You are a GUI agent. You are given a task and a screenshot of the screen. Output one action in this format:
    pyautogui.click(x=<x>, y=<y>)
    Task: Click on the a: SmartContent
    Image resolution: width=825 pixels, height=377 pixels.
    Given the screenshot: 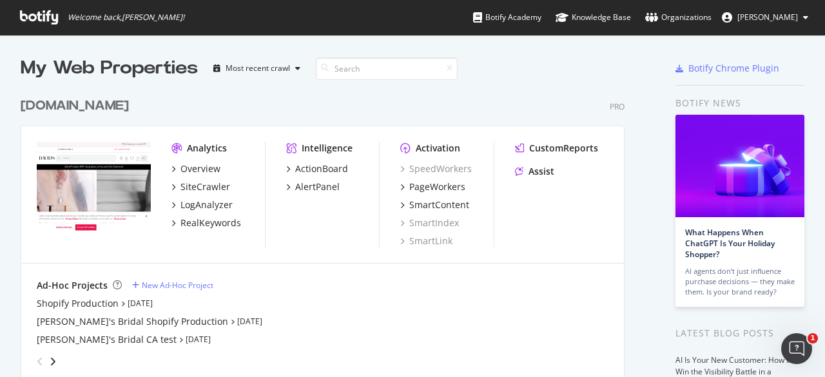 What is the action you would take?
    pyautogui.click(x=434, y=205)
    